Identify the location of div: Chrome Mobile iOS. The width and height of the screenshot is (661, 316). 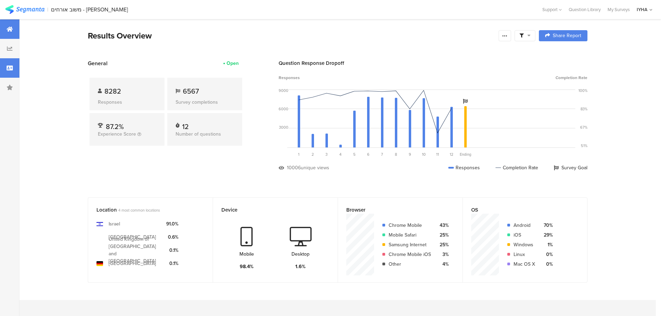
(410, 254).